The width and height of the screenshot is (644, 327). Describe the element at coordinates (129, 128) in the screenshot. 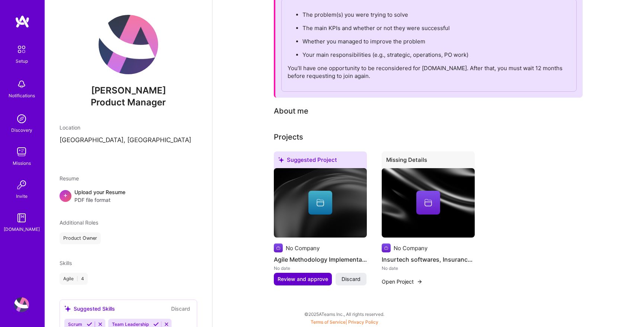

I see `div: Location` at that location.